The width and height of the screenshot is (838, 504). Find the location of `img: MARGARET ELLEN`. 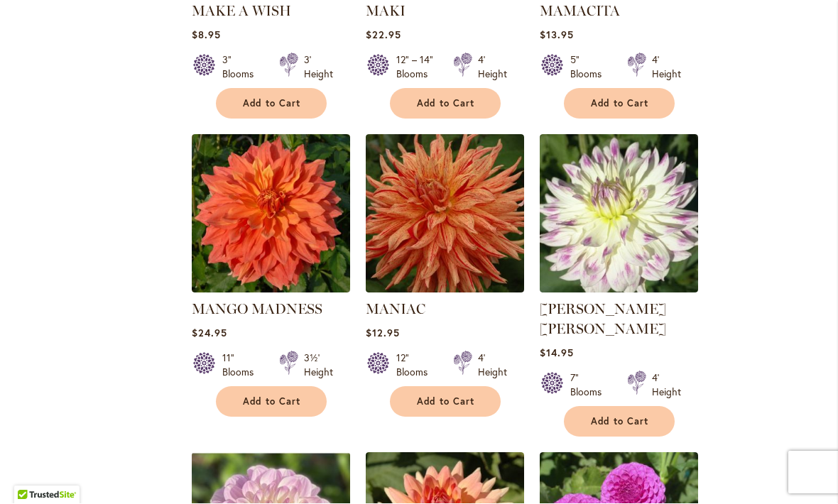

img: MARGARET ELLEN is located at coordinates (619, 214).